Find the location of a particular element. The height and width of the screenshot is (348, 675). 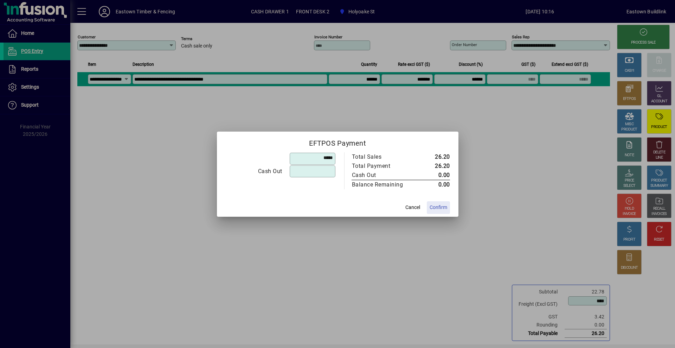

span: Cancel is located at coordinates (413, 207).